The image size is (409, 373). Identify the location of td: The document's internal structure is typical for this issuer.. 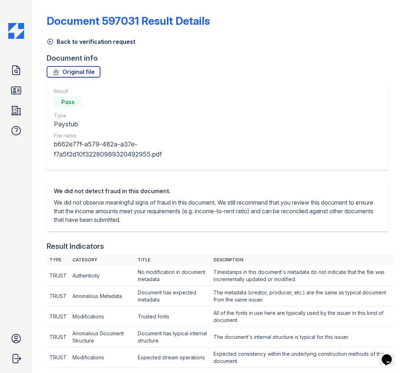
(302, 337).